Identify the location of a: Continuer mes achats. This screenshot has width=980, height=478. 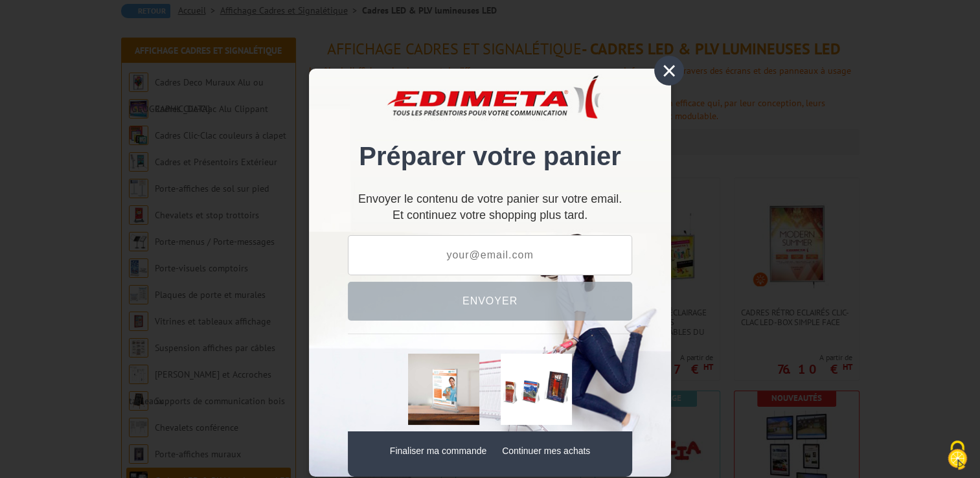
(546, 450).